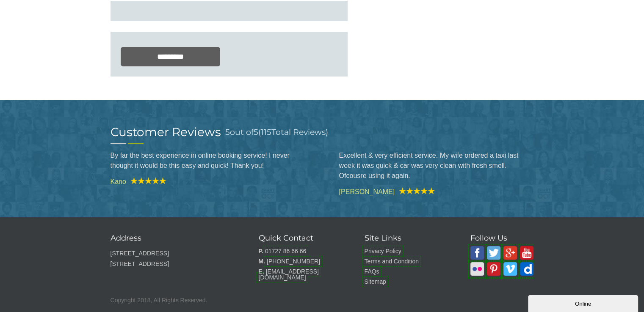  What do you see at coordinates (437, 166) in the screenshot?
I see `blockquote: Excellent & very efficient service. My wife ordered a taxi last week it was quick & car was very ...` at bounding box center [437, 166].